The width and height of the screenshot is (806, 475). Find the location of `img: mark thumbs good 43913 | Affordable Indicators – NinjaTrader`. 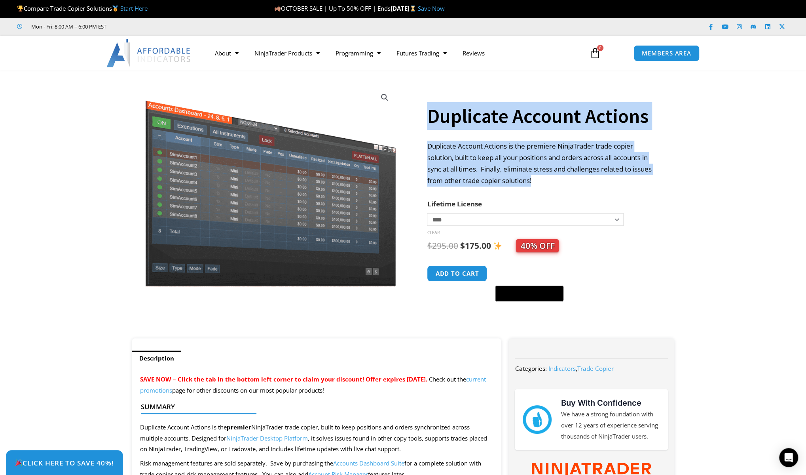

img: mark thumbs good 43913 | Affordable Indicators – NinjaTrader is located at coordinates (537, 419).